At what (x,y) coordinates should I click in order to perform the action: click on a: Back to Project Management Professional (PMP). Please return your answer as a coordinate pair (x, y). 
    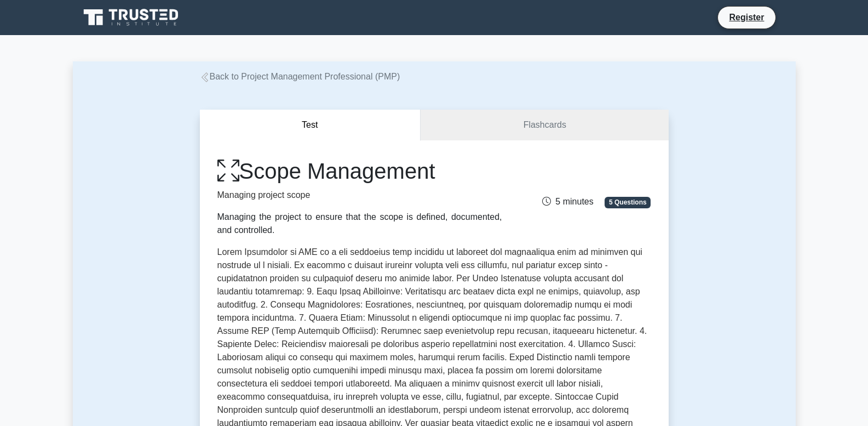
    Looking at the image, I should click on (300, 76).